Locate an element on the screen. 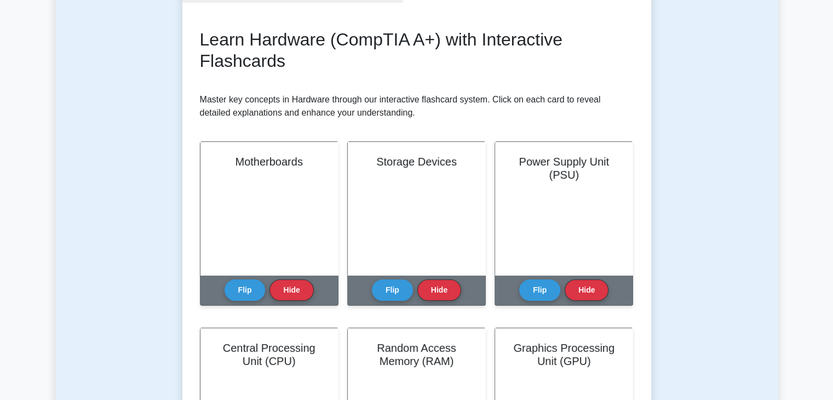 Image resolution: width=833 pixels, height=400 pixels. h2: Power Supply Unit (PSU) is located at coordinates (564, 168).